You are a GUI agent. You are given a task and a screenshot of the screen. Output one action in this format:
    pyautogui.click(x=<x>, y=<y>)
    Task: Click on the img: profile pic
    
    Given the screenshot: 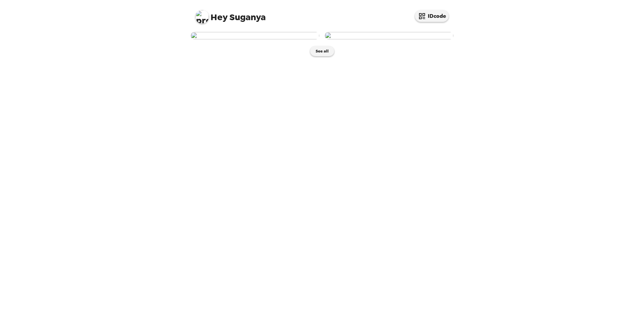 What is the action you would take?
    pyautogui.click(x=202, y=17)
    